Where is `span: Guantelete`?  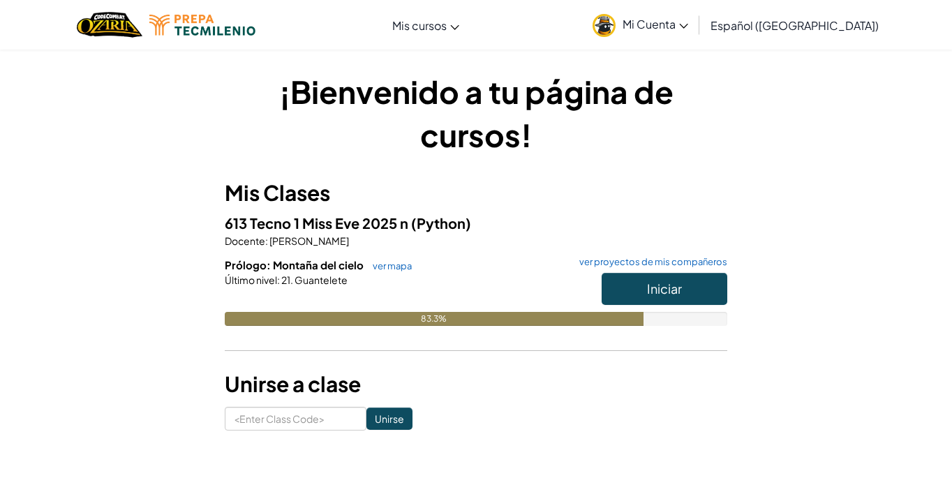 span: Guantelete is located at coordinates (320, 280).